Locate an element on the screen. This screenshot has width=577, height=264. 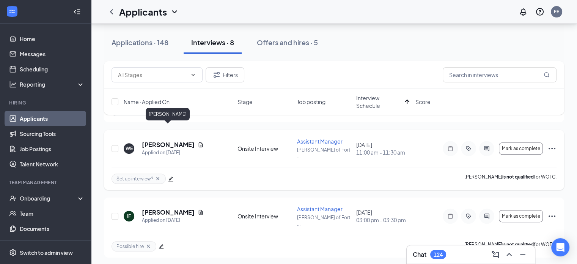
div: Offers and hires · 5 is located at coordinates (287, 42).